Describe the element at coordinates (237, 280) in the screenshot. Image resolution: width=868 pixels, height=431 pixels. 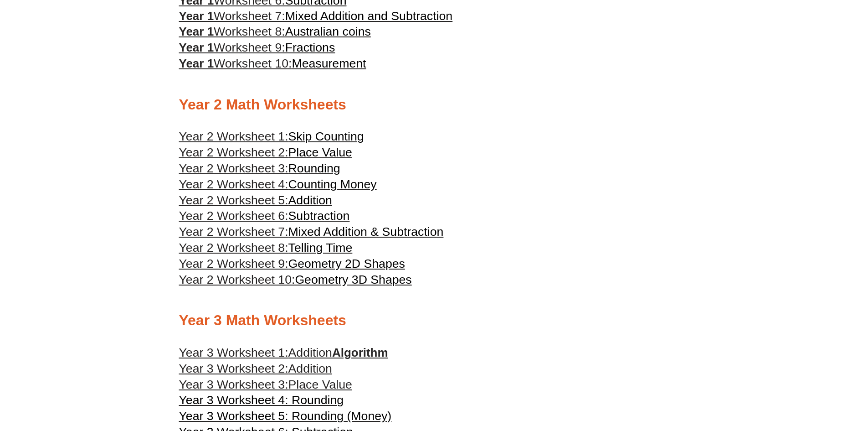
I see `span: Year 2 Worksheet 10:` at that location.